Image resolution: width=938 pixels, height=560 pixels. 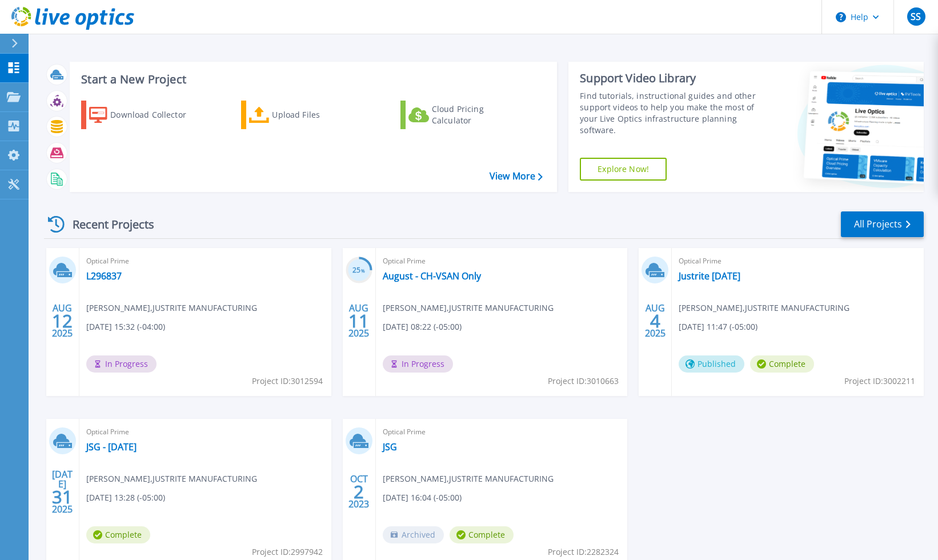 What do you see at coordinates (464, 115) in the screenshot?
I see `a: Cloud Pricing Calculator` at bounding box center [464, 115].